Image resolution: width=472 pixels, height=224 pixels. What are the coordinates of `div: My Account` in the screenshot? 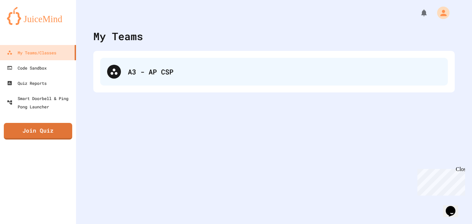 It's located at (441, 13).